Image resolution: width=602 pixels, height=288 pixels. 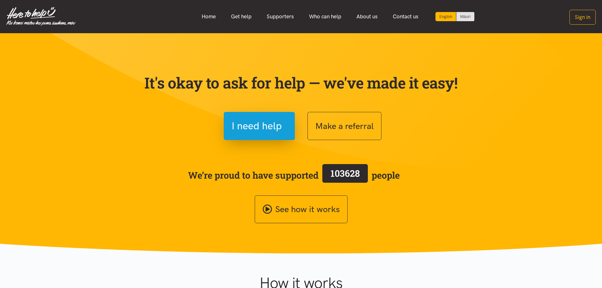 I want to click on a: 103628, so click(x=345, y=175).